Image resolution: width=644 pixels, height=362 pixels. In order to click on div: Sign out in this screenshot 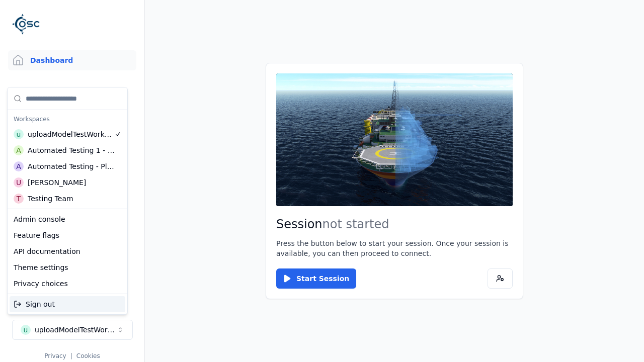, I will do `click(67, 304)`.